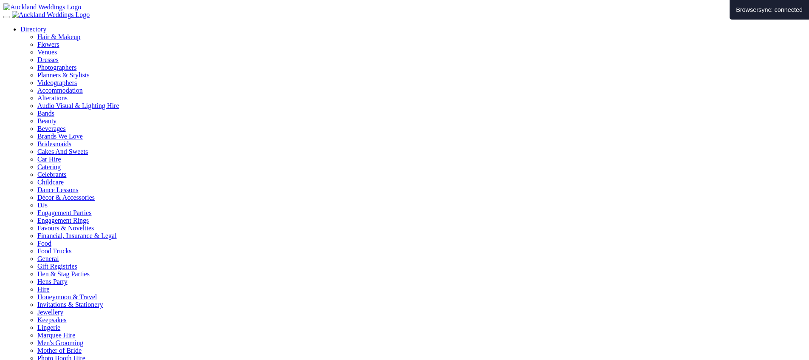 The image size is (809, 360). What do you see at coordinates (50, 312) in the screenshot?
I see `a: Jewellery` at bounding box center [50, 312].